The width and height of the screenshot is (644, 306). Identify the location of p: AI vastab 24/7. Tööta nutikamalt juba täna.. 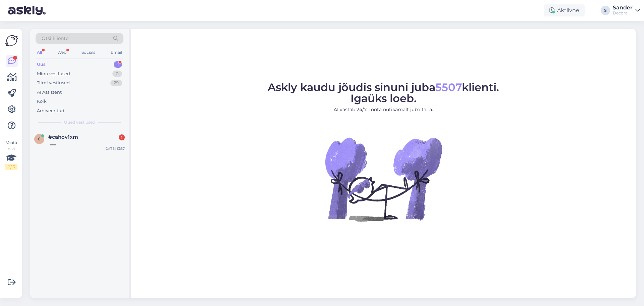
(383, 109).